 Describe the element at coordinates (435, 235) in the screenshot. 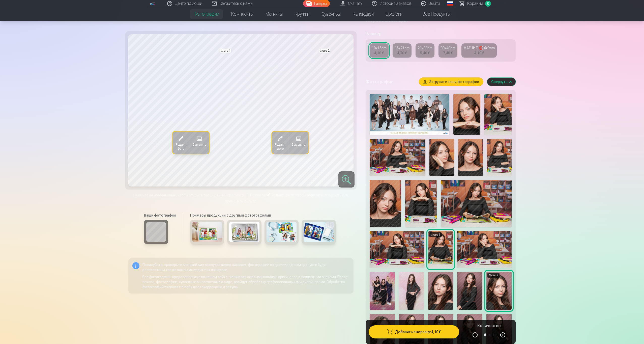

I see `div: Фото 1` at that location.